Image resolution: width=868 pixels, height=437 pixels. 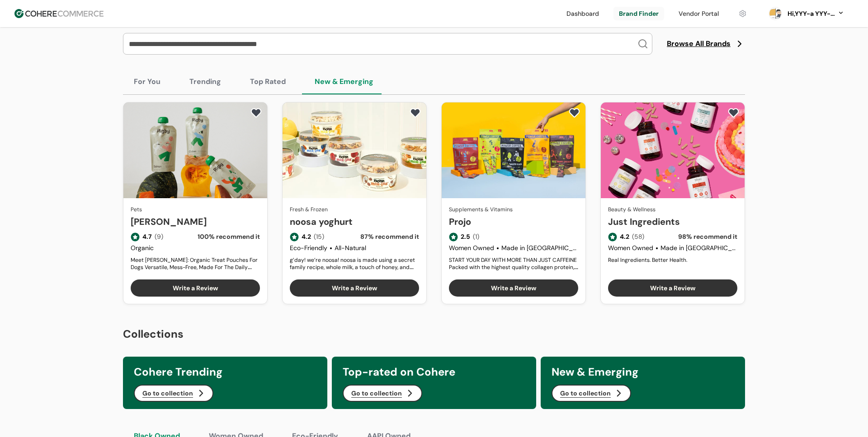 I want to click on h3: Top-rated on Cohere, so click(x=434, y=372).